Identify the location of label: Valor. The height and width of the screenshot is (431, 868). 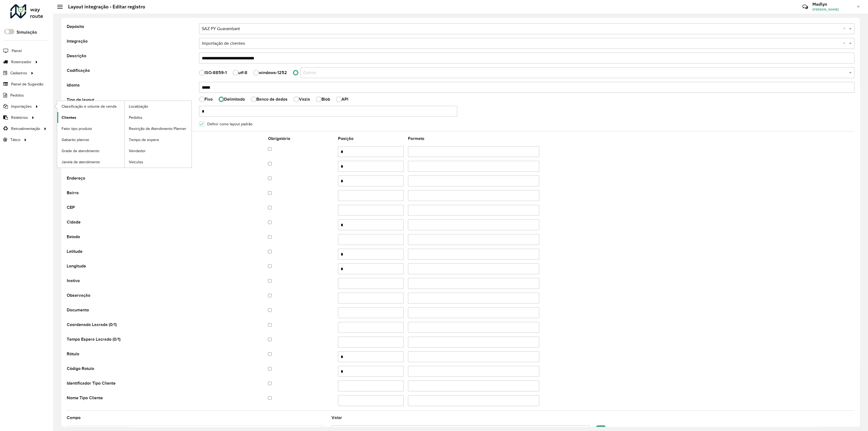
(336, 418).